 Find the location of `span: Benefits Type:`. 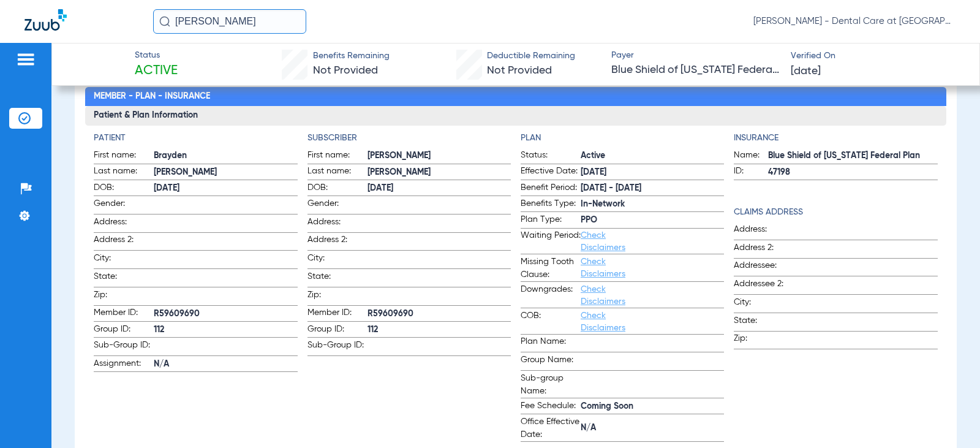

span: Benefits Type: is located at coordinates (551, 205).